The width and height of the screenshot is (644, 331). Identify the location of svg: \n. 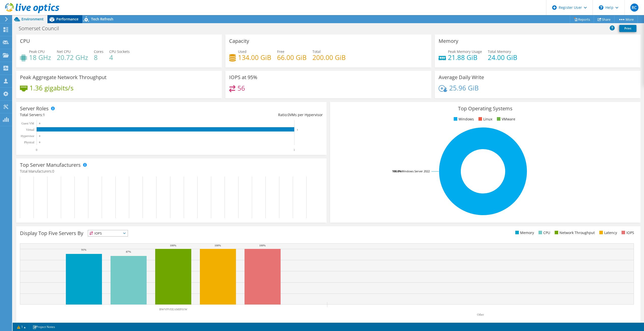
(601, 7).